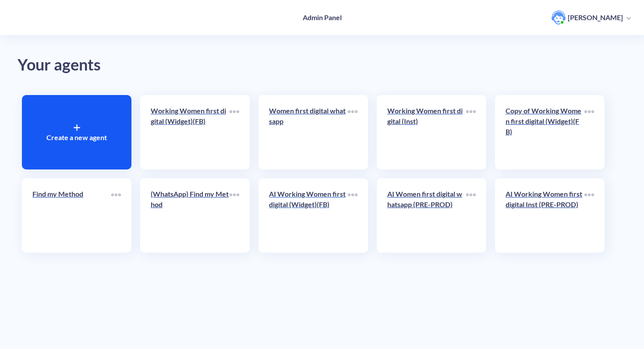  I want to click on a: Find my Method, so click(72, 215).